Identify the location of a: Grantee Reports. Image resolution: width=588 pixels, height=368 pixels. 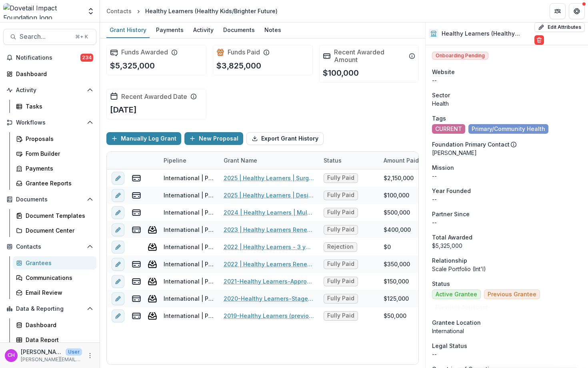
(55, 183).